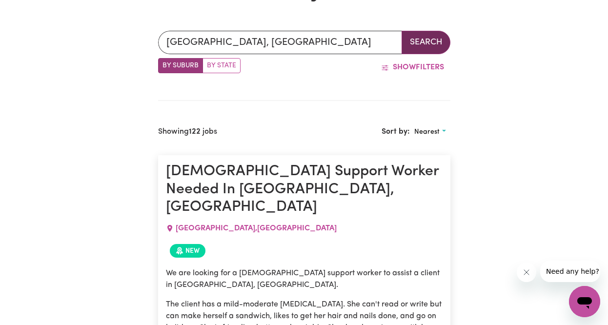 Image resolution: width=608 pixels, height=325 pixels. I want to click on span: Nearest, so click(427, 132).